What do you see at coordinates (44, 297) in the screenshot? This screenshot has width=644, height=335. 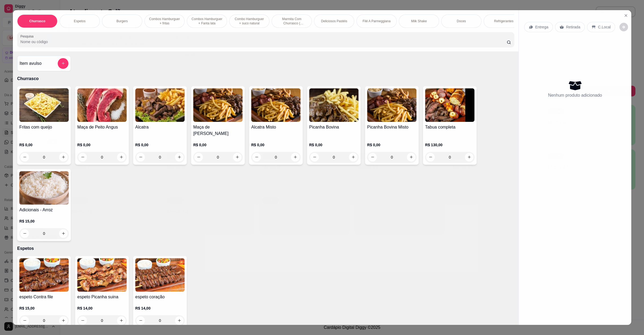 I see `h4: espeto Contra file` at bounding box center [44, 297].